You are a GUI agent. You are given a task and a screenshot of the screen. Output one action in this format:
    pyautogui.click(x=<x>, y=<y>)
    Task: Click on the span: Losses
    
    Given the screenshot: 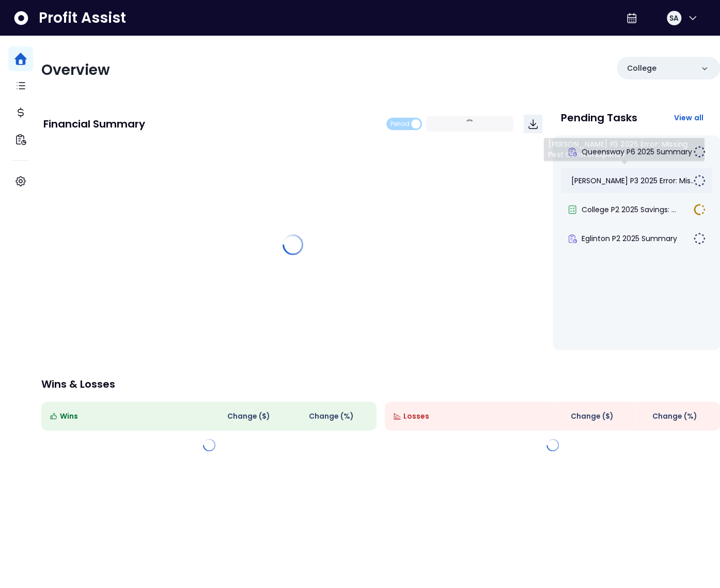 What is the action you would take?
    pyautogui.click(x=416, y=416)
    